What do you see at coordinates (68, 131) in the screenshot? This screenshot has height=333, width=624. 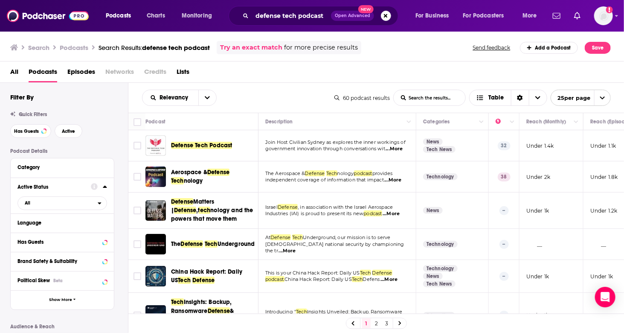 I see `button: Active` at bounding box center [68, 131].